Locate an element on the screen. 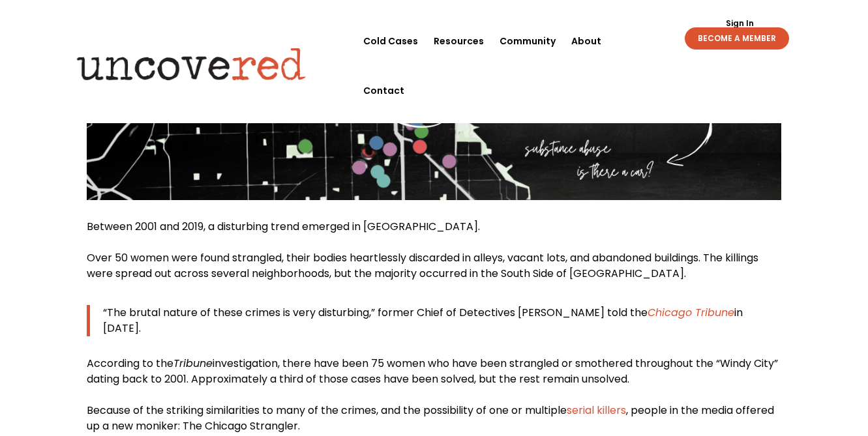 The image size is (868, 436). span: serial killers is located at coordinates (596, 410).